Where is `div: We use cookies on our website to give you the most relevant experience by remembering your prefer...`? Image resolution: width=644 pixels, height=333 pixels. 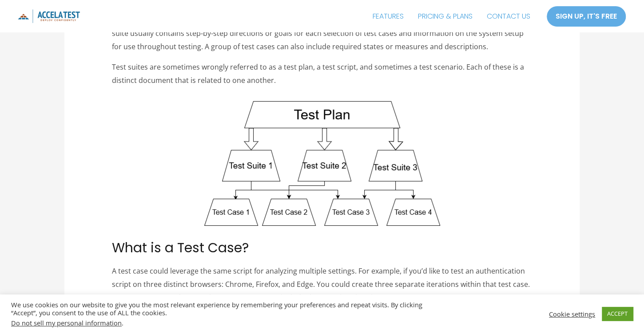 div: We use cookies on our website to give you the most relevant experience by remembering your prefer... is located at coordinates (228, 314).